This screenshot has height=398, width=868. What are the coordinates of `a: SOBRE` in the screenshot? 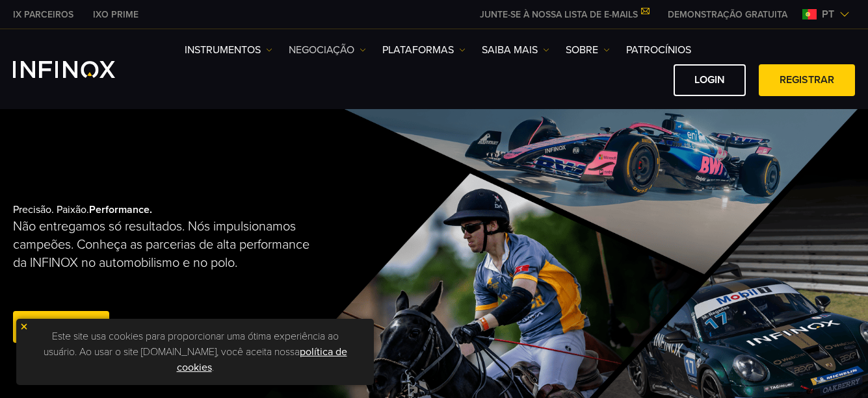 It's located at (588, 50).